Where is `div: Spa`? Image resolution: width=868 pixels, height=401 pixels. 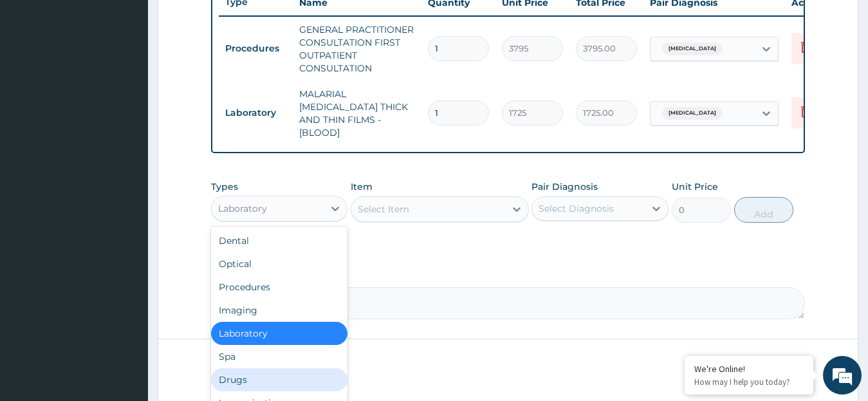 div: Spa is located at coordinates (279, 357).